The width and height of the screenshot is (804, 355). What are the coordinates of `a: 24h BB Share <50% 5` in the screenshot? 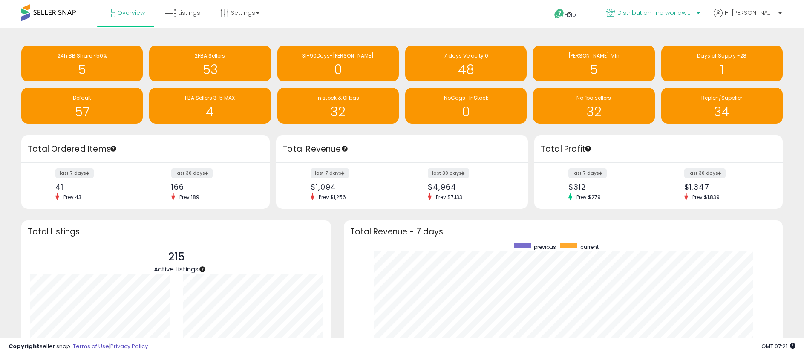 It's located at (82, 63).